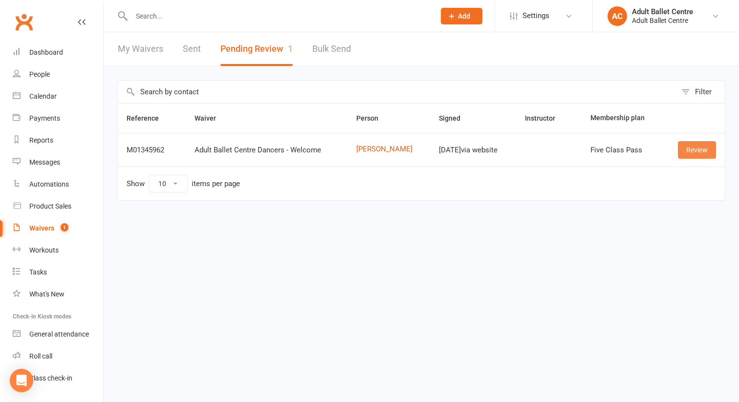 This screenshot has width=739, height=402. Describe the element at coordinates (622, 150) in the screenshot. I see `div: Five Class Pass` at that location.